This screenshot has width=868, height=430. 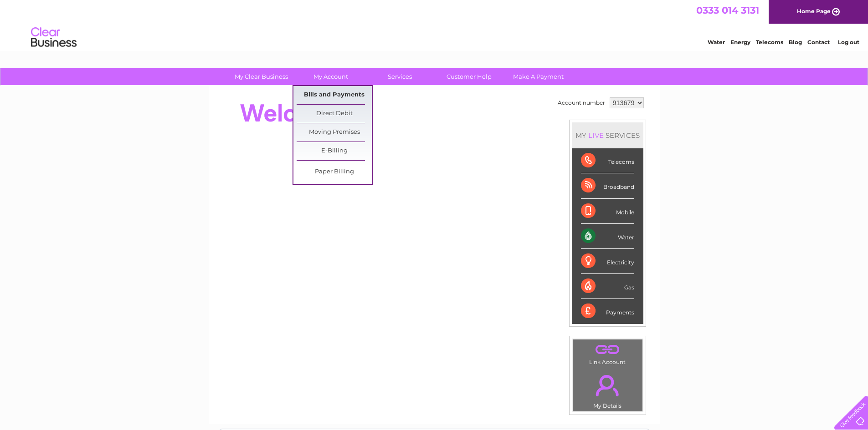 What do you see at coordinates (795, 42) in the screenshot?
I see `a: Blog` at bounding box center [795, 42].